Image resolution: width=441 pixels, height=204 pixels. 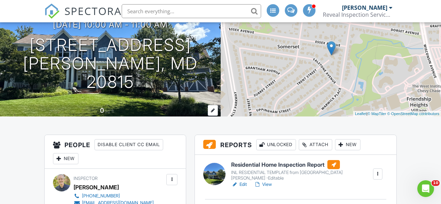 What do you see at coordinates (239, 184) in the screenshot?
I see `a: Edit` at bounding box center [239, 184].